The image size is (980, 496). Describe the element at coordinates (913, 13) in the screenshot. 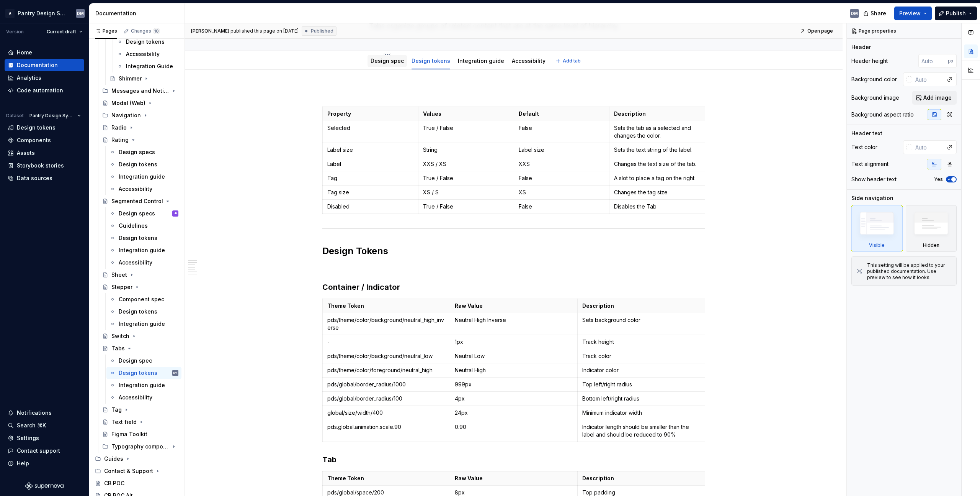

I see `button: Preview` at that location.